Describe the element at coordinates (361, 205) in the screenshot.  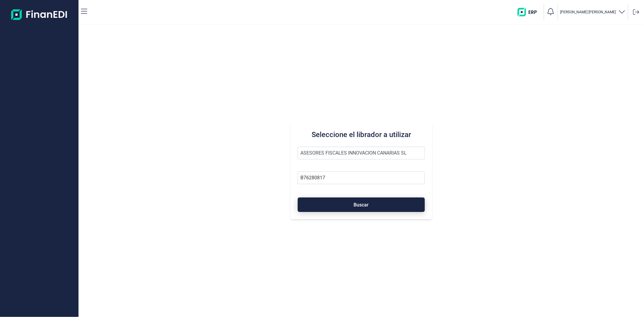
I see `span: Buscar` at that location.